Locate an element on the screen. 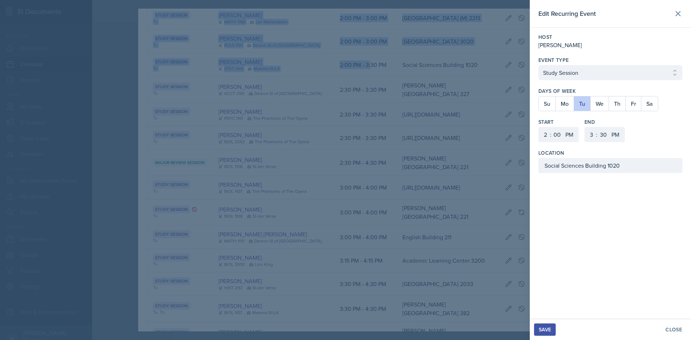  button: Tu is located at coordinates (582, 104).